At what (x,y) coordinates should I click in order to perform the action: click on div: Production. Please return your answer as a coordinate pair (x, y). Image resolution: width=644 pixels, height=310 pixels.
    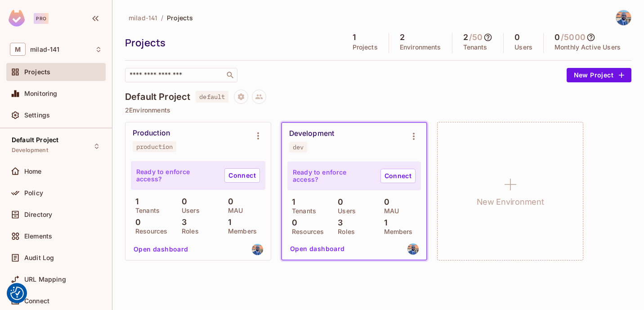
    Looking at the image, I should click on (151, 133).